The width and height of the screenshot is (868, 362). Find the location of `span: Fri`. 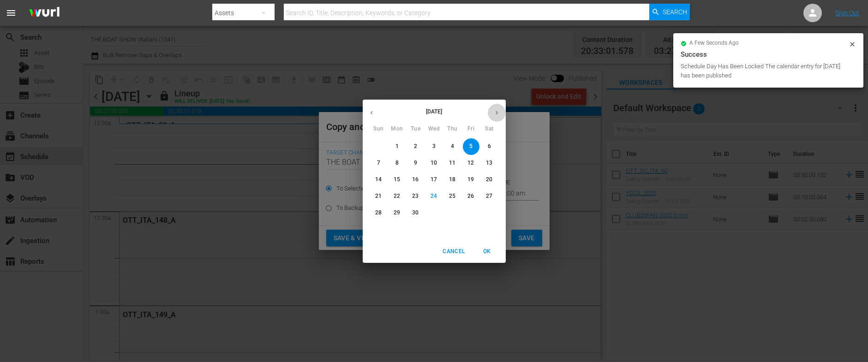

span: Fri is located at coordinates (472, 129).